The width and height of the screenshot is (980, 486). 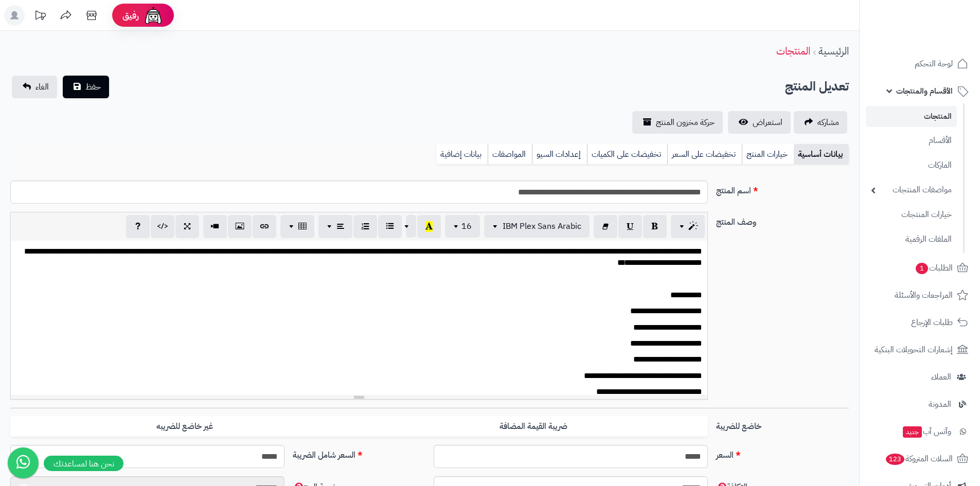 What do you see at coordinates (783, 453) in the screenshot?
I see `label: السعر` at bounding box center [783, 453].